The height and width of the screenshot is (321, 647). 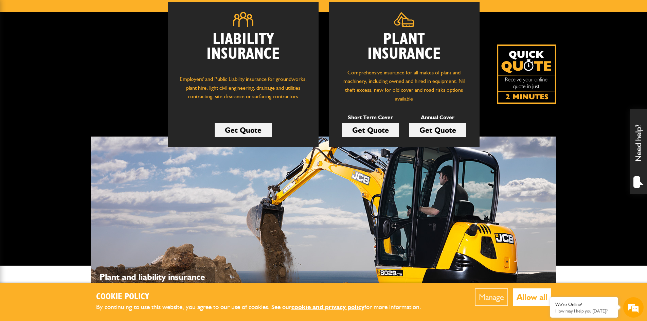 I want to click on p: Annual Cover, so click(x=438, y=118).